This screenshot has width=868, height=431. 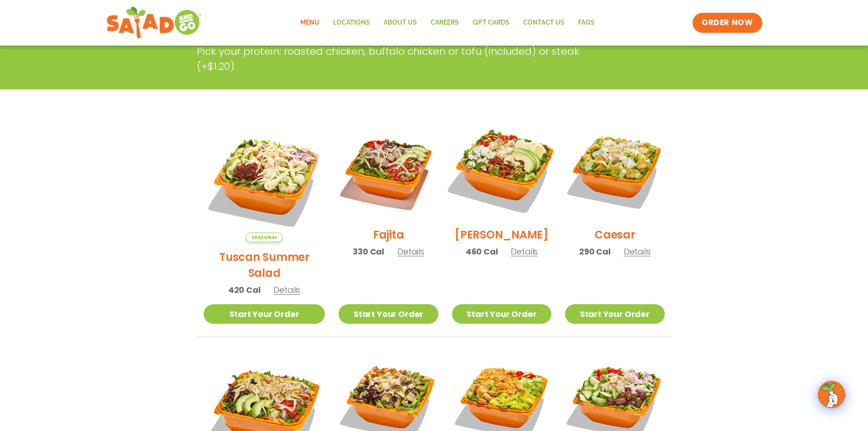 What do you see at coordinates (400, 59) in the screenshot?
I see `p: Pick your protein: roasted chicken, buffalo chicken or tofu (included) or steak (+$1.20)` at bounding box center [400, 59].